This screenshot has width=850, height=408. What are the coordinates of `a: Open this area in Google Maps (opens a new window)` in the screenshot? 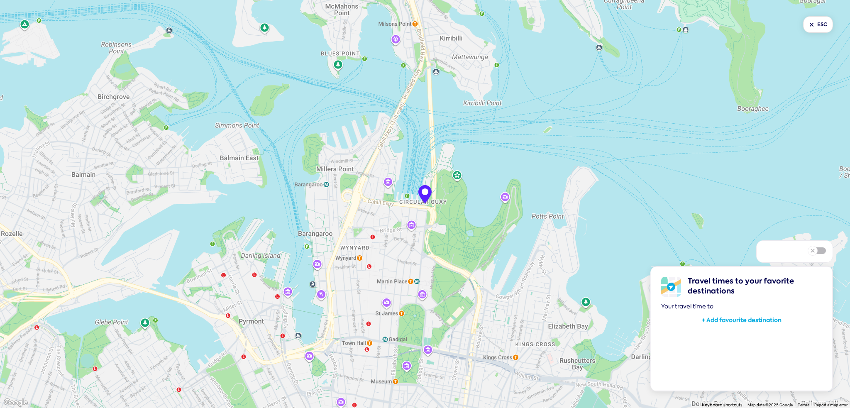 It's located at (16, 402).